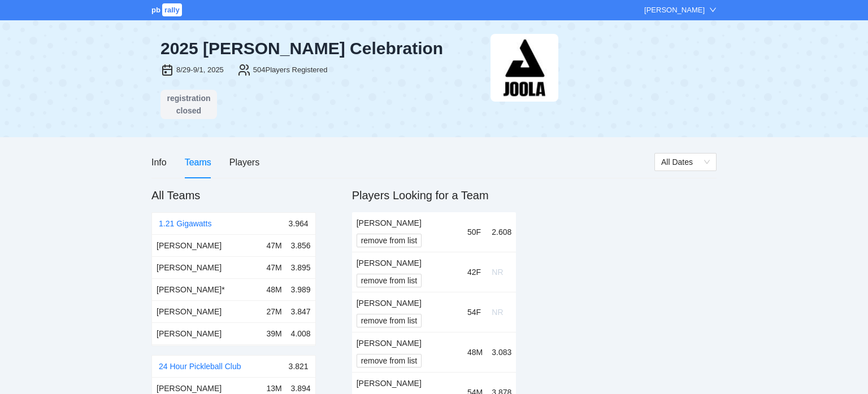 This screenshot has width=868, height=394. What do you see at coordinates (474, 312) in the screenshot?
I see `td: 54F` at bounding box center [474, 312].